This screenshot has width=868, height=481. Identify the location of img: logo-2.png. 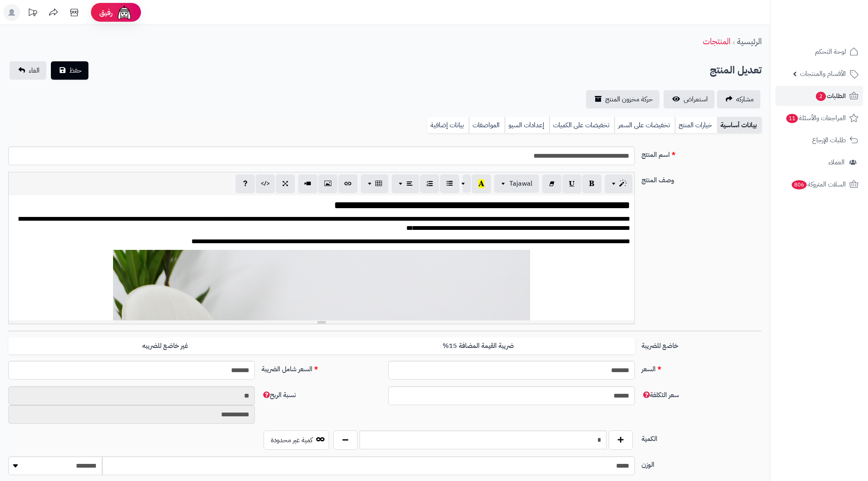
(835, 30).